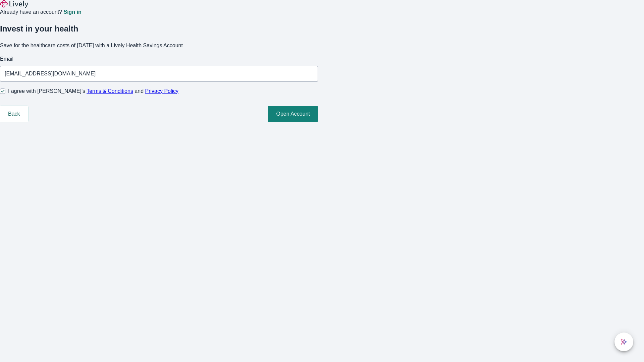  What do you see at coordinates (72, 12) in the screenshot?
I see `div: Sign in` at bounding box center [72, 12].